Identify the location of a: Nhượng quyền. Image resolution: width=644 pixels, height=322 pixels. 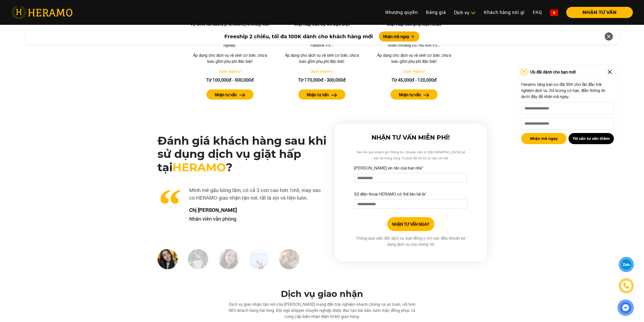
(401, 12).